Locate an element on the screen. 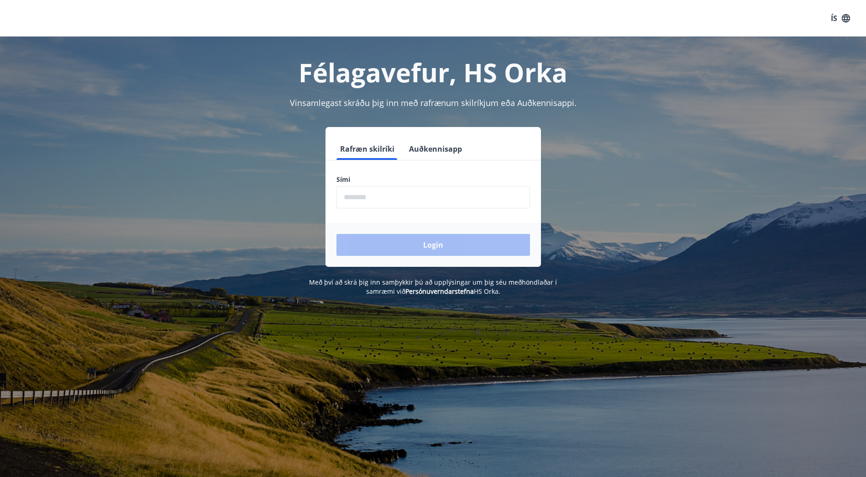 The width and height of the screenshot is (866, 477). span: Með því að skrá þig inn samþykkir þú að upplýsingar um þig séu meðhöndlaðar í samræmi við HS Orka. is located at coordinates (433, 286).